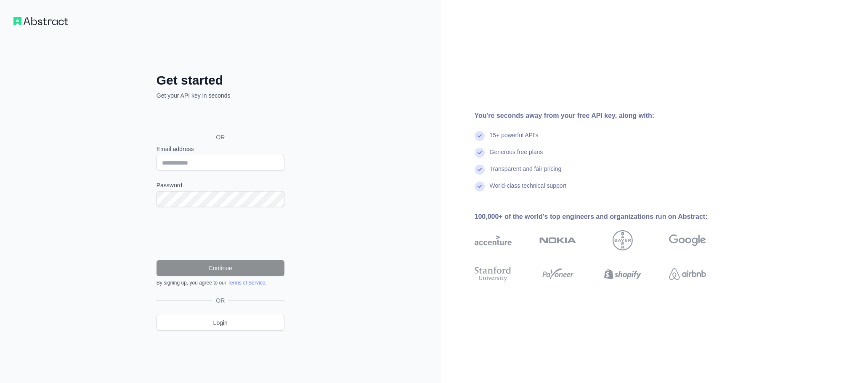 This screenshot has width=868, height=383. I want to click on img: stanford university, so click(493, 274).